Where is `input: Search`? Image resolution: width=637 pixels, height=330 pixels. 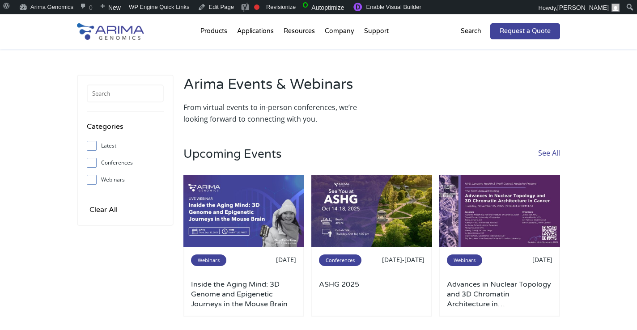 input: Search is located at coordinates (125, 93).